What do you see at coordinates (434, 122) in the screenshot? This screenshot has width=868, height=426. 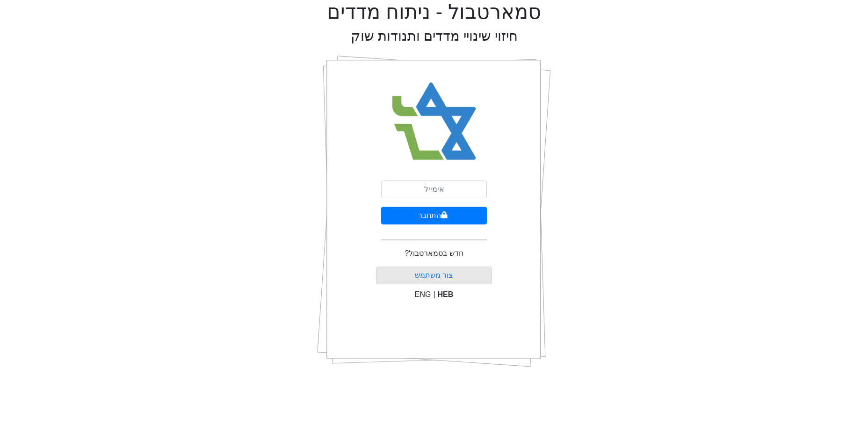 I see `img: Smart Bull` at bounding box center [434, 122].